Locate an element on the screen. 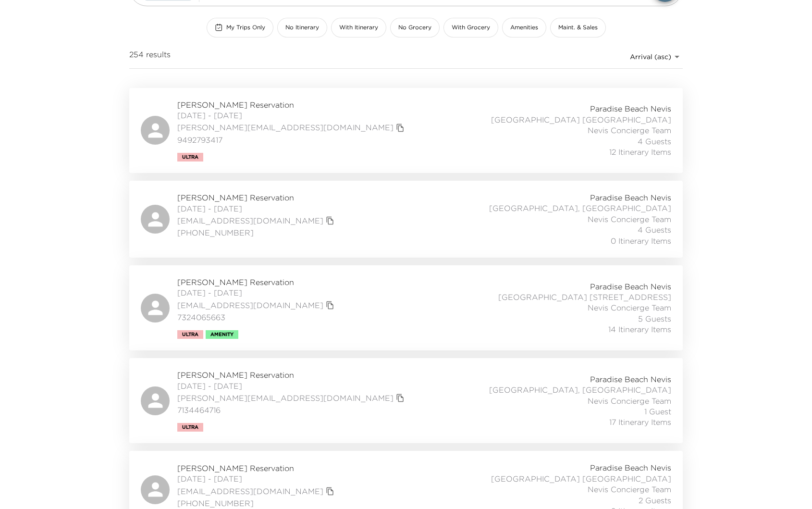  button: Maint. & Sales is located at coordinates (578, 28).